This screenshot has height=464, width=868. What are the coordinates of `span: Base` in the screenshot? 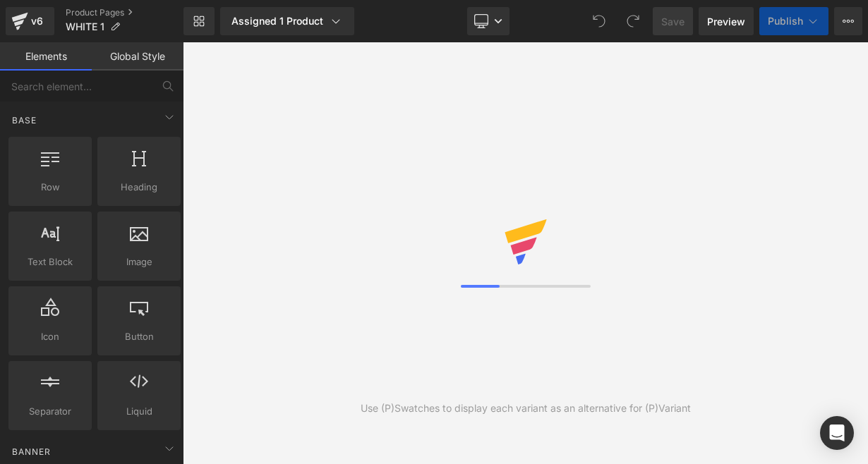 It's located at (24, 120).